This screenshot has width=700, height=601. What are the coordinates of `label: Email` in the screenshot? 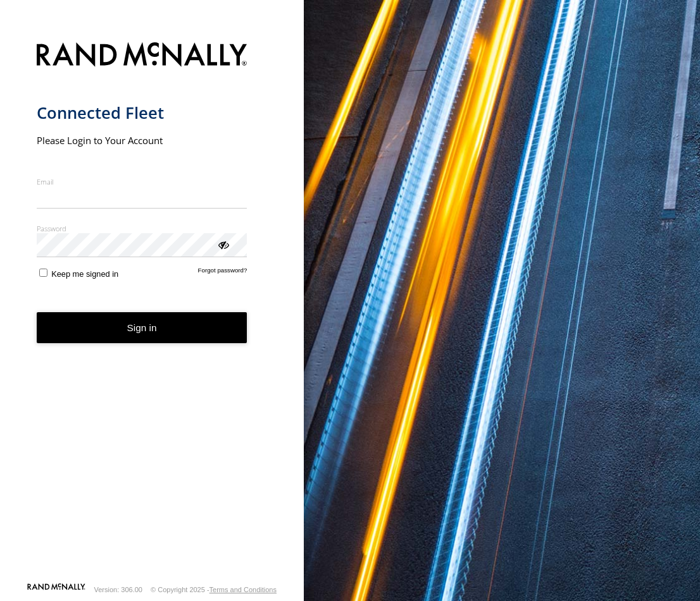 It's located at (142, 182).